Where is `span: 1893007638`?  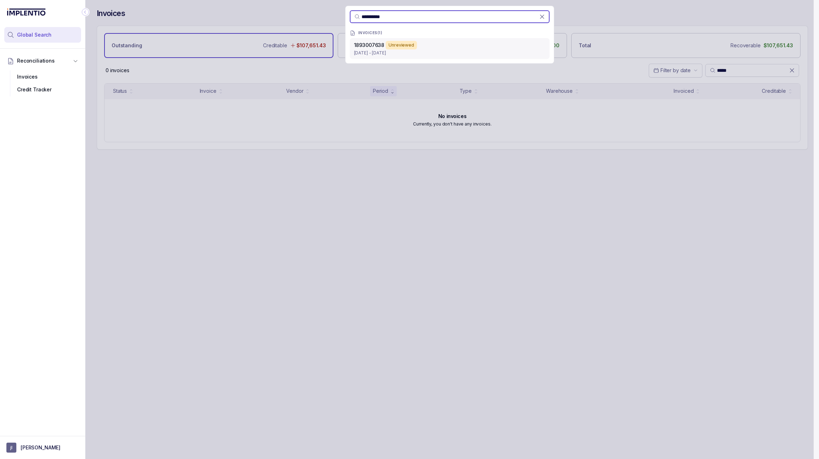 span: 1893007638 is located at coordinates (369, 45).